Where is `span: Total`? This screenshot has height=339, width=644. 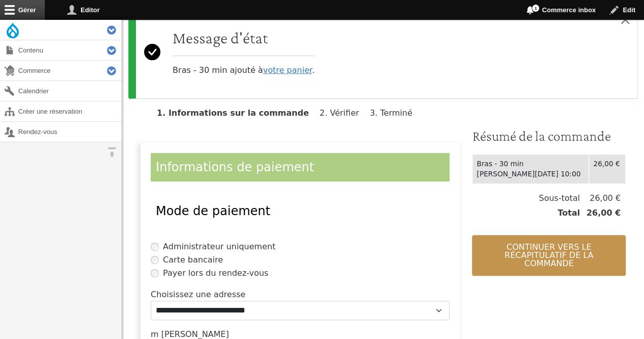 span: Total is located at coordinates (569, 213).